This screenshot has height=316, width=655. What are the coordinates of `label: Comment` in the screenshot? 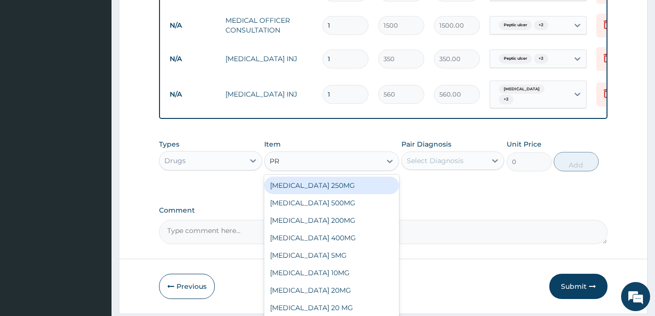 It's located at (383, 210).